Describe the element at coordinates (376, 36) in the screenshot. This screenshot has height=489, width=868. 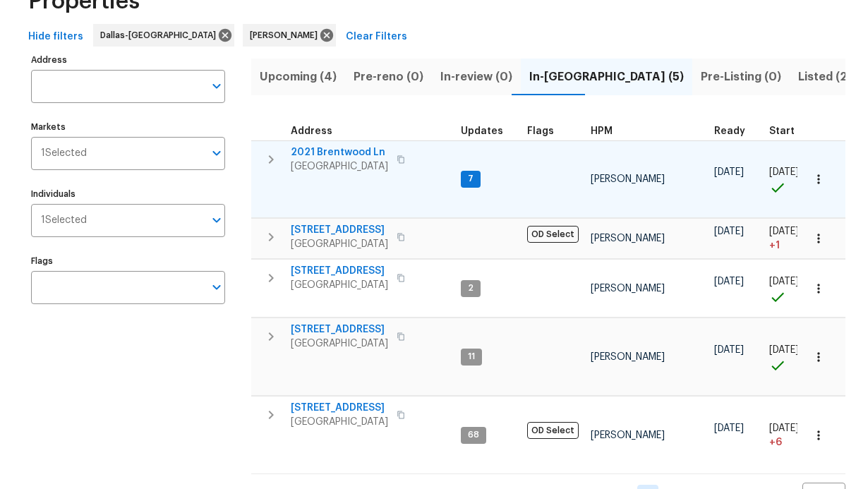
I see `span: Clear Filters` at that location.